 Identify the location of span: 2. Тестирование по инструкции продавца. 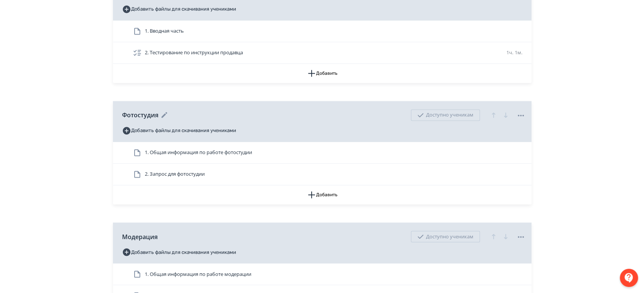
(194, 53).